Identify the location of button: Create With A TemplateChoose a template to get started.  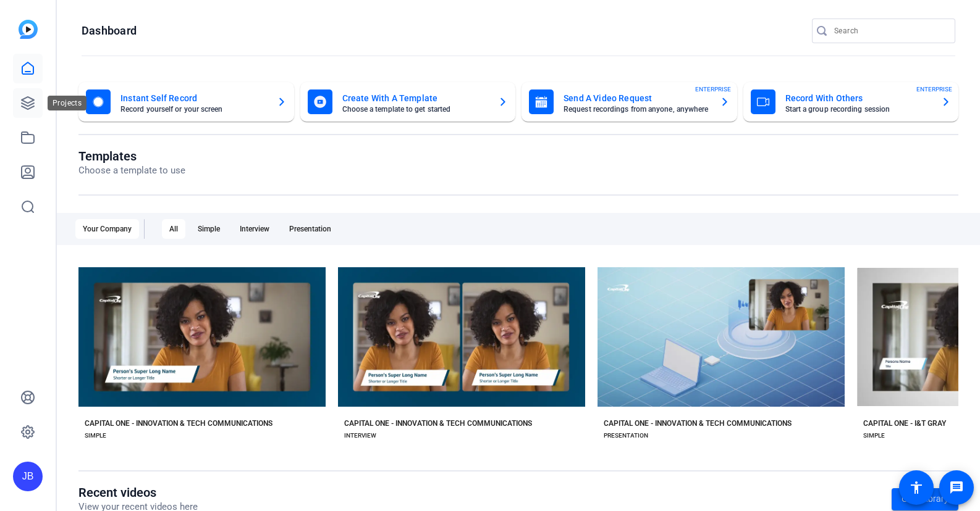
(408, 102).